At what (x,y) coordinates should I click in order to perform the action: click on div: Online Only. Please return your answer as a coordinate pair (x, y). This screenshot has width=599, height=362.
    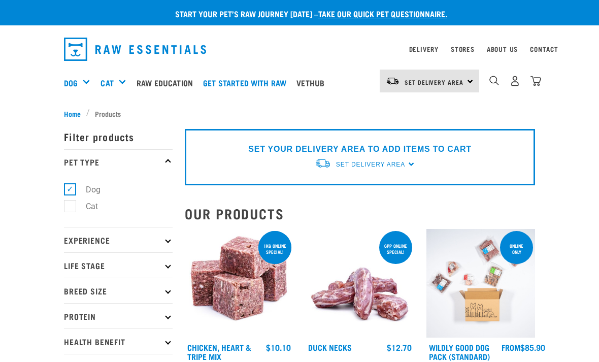
    Looking at the image, I should click on (516, 249).